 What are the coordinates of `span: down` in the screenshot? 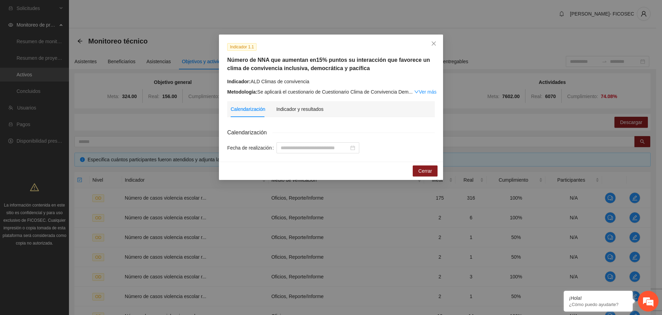 It's located at (417, 92).